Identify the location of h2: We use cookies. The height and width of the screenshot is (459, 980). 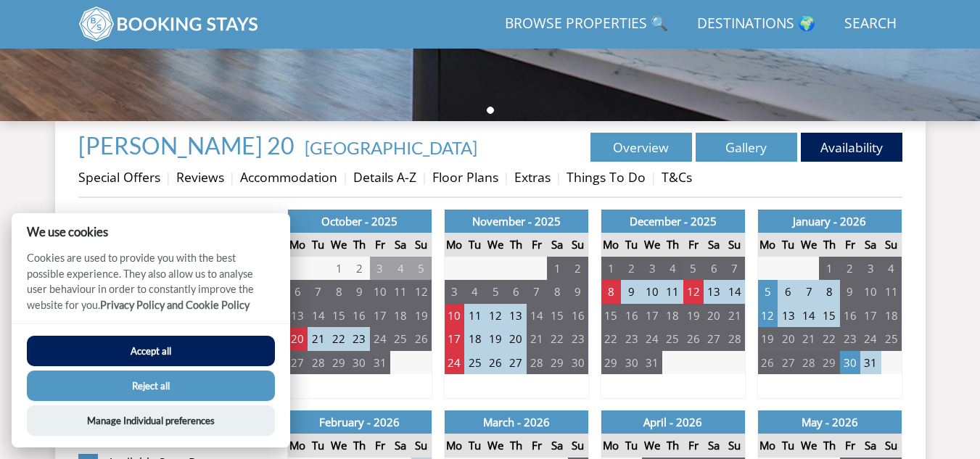
(151, 231).